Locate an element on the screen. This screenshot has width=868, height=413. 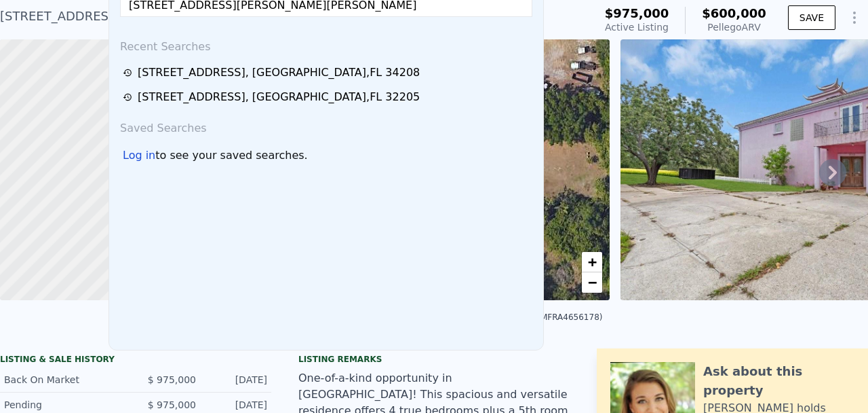
span: Active Listing is located at coordinates (637, 28).